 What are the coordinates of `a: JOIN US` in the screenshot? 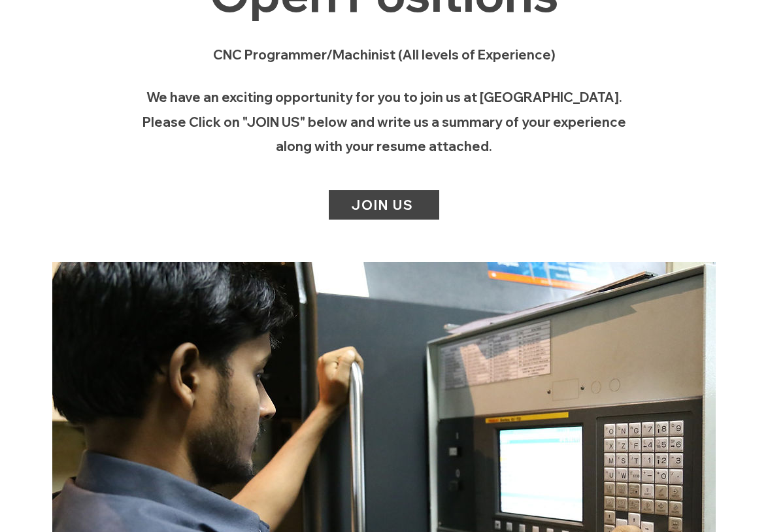 It's located at (384, 205).